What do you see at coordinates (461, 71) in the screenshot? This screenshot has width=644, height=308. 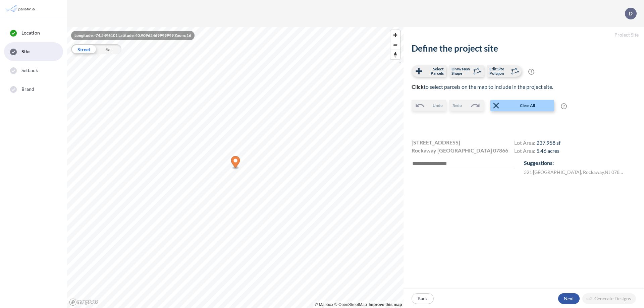 I see `span: Draw New Shape` at bounding box center [461, 71].